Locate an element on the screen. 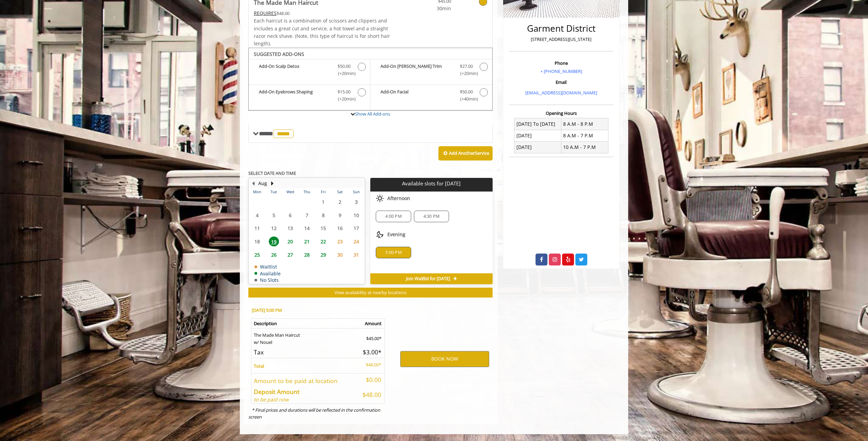  b: Deposit Amount is located at coordinates (277, 391).